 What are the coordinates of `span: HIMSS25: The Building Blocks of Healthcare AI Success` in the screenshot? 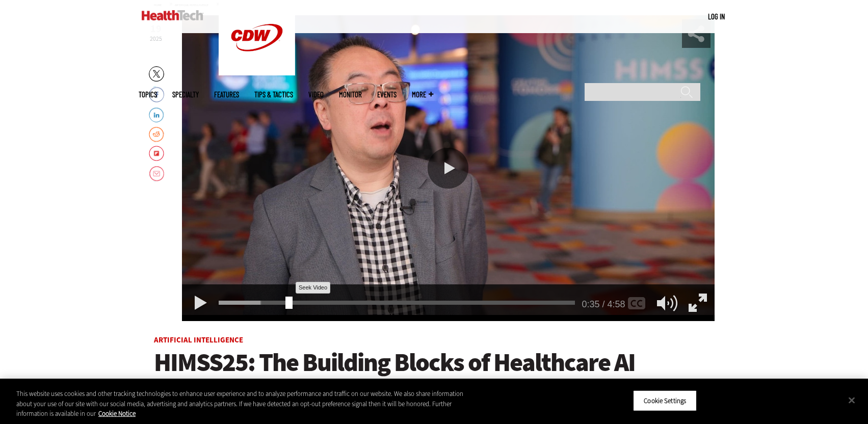 It's located at (395, 375).